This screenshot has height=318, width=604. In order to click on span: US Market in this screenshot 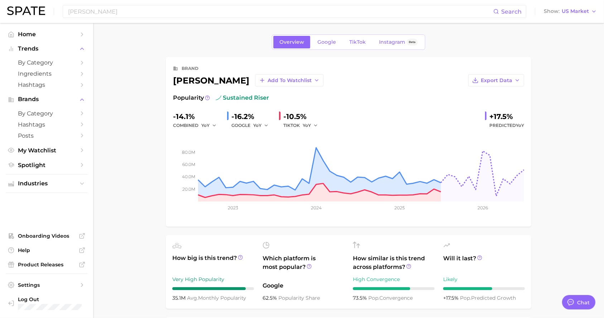, I will do `click(576, 11)`.